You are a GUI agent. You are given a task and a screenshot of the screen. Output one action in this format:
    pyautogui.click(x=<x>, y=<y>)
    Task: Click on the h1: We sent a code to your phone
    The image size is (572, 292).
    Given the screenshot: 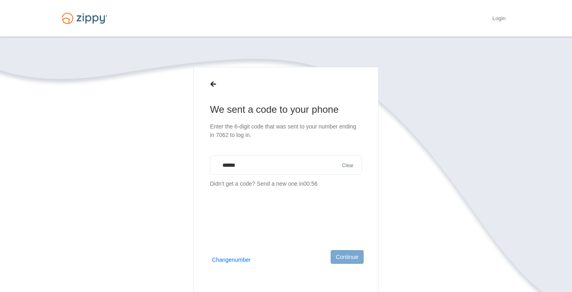 What is the action you would take?
    pyautogui.click(x=286, y=109)
    